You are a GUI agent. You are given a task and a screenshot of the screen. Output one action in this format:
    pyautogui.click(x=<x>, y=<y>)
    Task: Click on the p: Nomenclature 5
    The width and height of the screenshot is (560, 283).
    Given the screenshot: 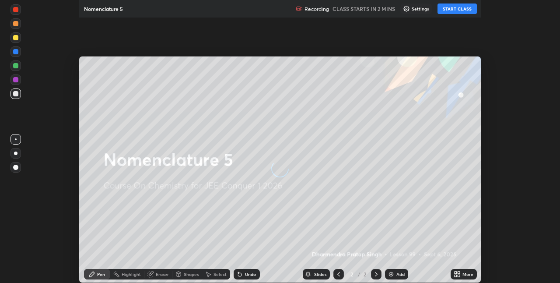 What is the action you would take?
    pyautogui.click(x=103, y=9)
    